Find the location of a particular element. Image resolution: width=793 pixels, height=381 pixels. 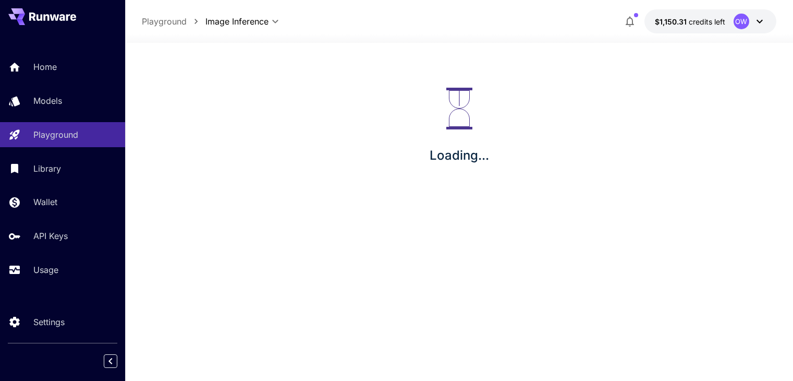

nav: breadcrumb is located at coordinates (174, 21).